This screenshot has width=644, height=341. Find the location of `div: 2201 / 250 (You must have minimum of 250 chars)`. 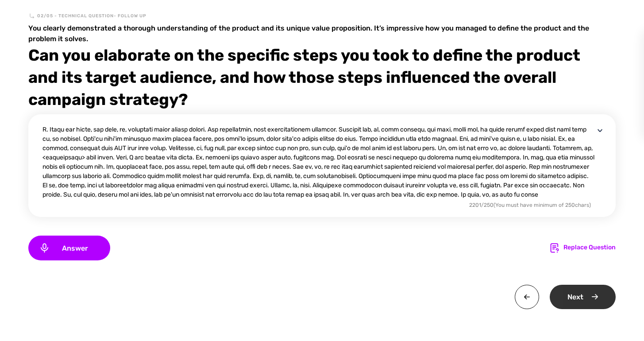

div: 2201 / 250 (You must have minimum of 250 chars) is located at coordinates (530, 205).